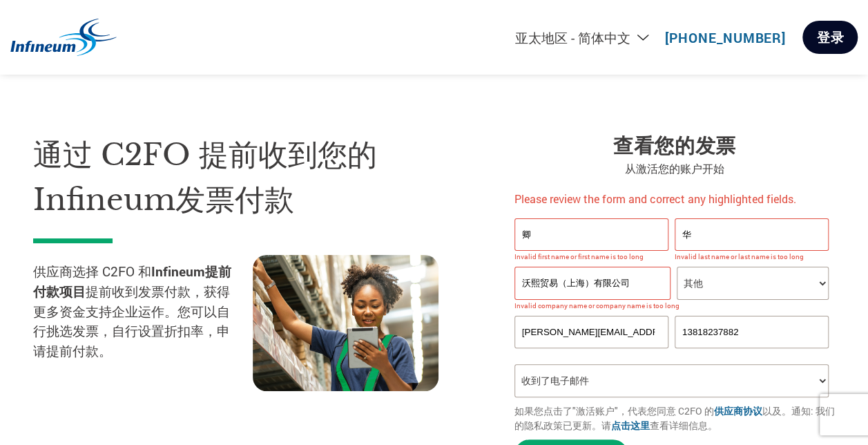  What do you see at coordinates (671, 305) in the screenshot?
I see `div: Invalid company name or company name is too long` at bounding box center [671, 305].